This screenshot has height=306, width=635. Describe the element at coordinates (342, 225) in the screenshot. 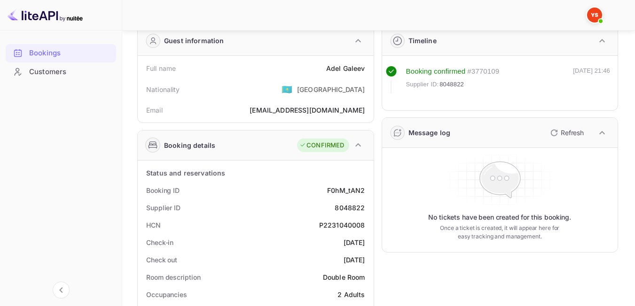

I see `div: P2231040008` at that location.